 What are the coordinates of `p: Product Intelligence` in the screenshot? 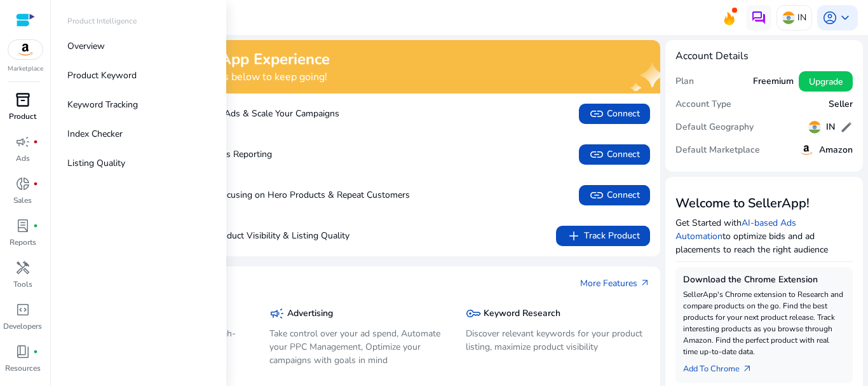 It's located at (101, 21).